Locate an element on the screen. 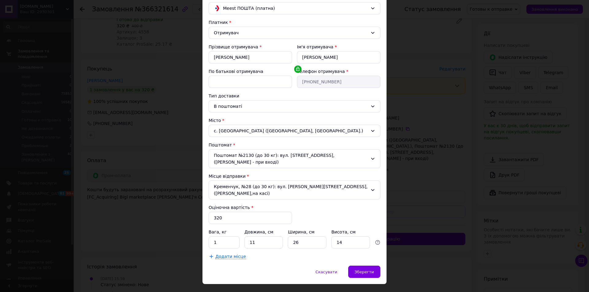 The height and width of the screenshot is (292, 589). div: Отримувач is located at coordinates (291, 33).